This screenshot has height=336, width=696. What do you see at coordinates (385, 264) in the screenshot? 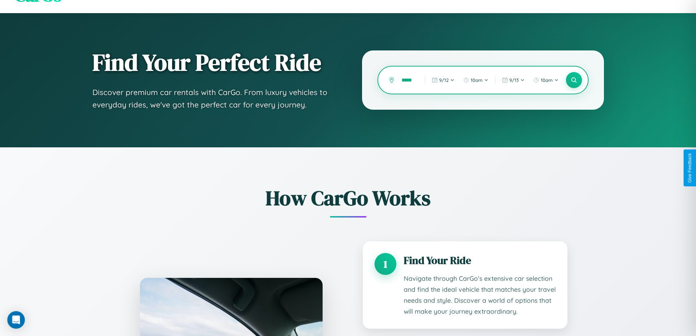
I see `div: 1` at bounding box center [385, 264].